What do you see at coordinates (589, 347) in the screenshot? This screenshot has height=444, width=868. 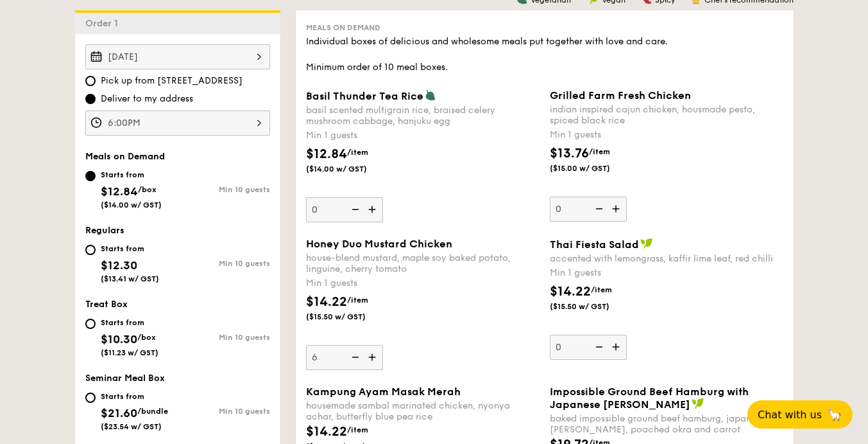 I see `input: Thai Fiesta Saladaccented with lemongrass, kaffir lime leaf, red chilliMin 1 guests$14.22/item($1...` at bounding box center [589, 347].